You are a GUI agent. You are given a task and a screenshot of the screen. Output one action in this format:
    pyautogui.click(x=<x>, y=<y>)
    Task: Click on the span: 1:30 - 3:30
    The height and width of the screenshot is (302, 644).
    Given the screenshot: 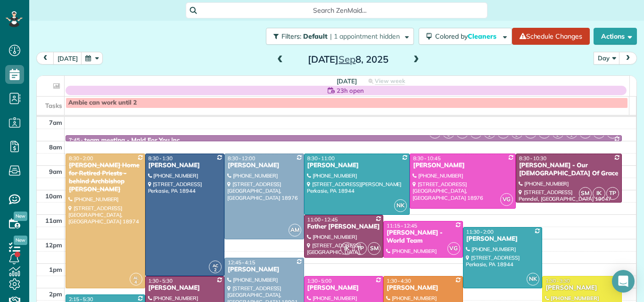 What is the action you would take?
    pyautogui.click(x=558, y=281)
    